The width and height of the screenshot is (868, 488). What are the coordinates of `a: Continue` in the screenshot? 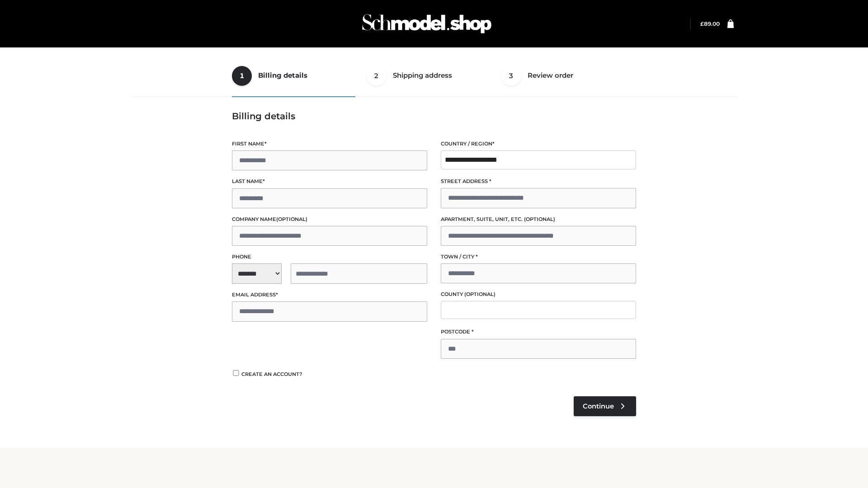 It's located at (605, 406).